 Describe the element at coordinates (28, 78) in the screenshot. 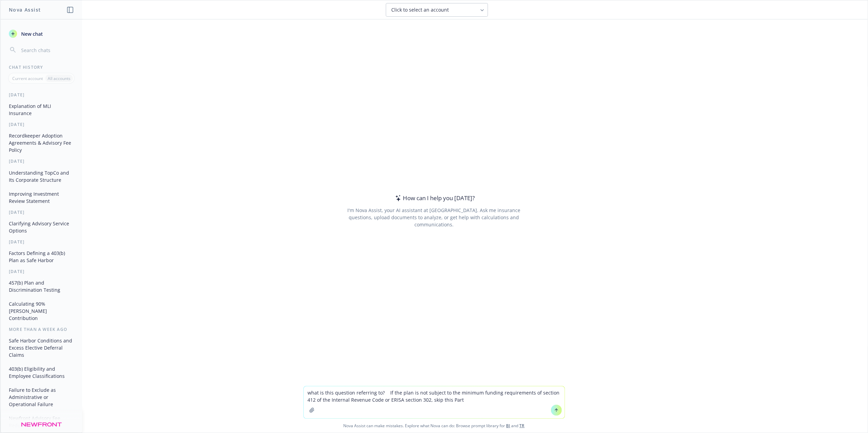

I see `p: Current account` at that location.